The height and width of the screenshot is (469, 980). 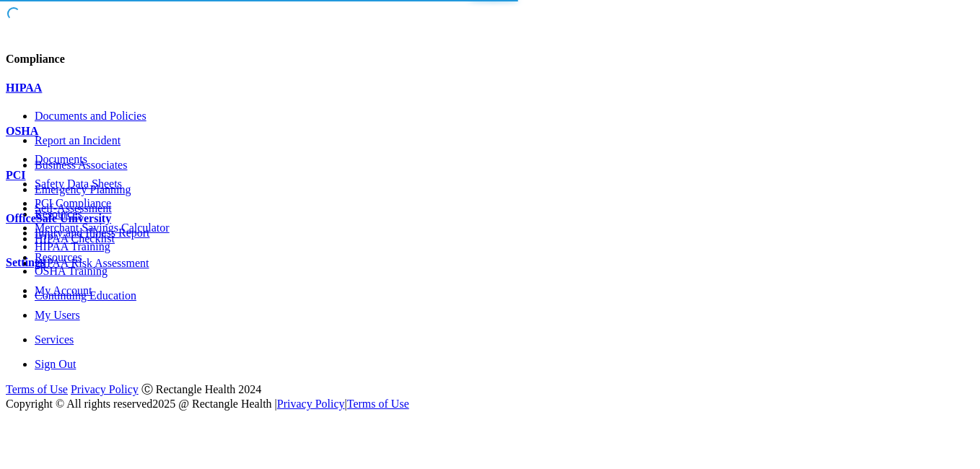 What do you see at coordinates (505, 184) in the screenshot?
I see `a: Safety Data Sheets` at bounding box center [505, 184].